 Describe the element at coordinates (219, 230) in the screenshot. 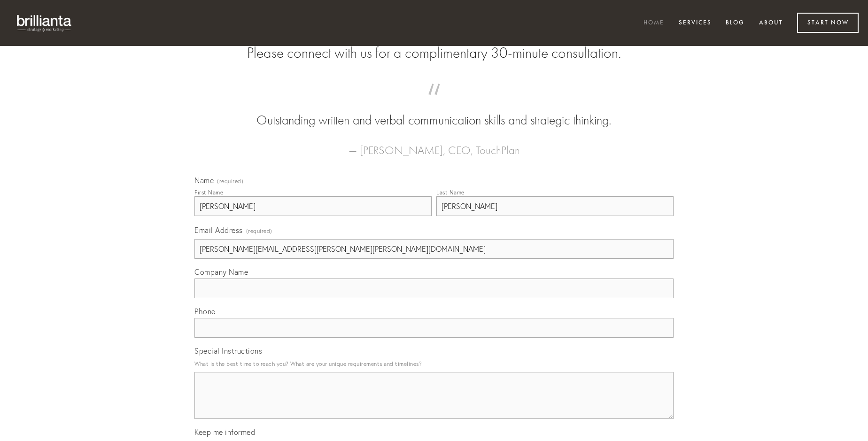

I see `span: Email Address` at that location.